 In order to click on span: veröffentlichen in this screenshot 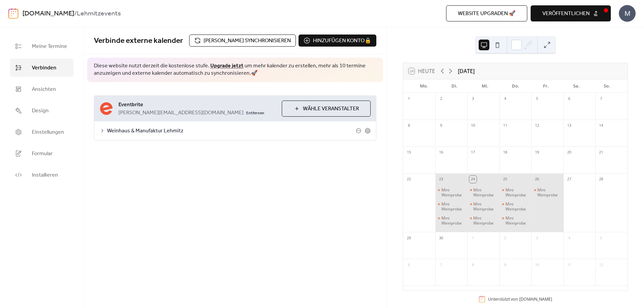, I will do `click(566, 14)`.